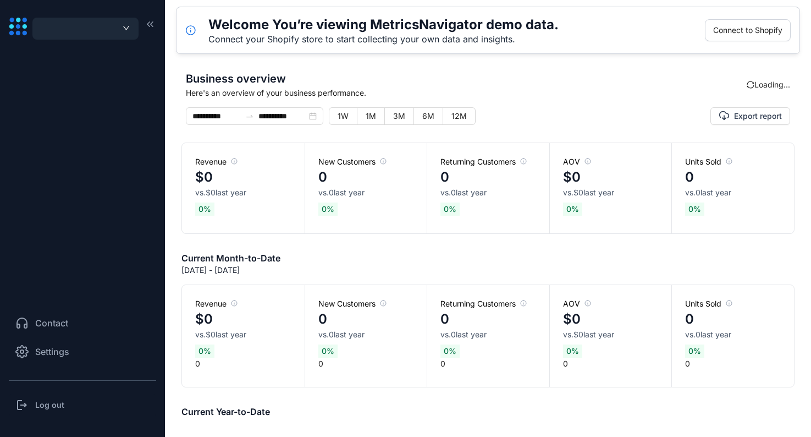 The image size is (811, 437). I want to click on span: sync, so click(750, 84).